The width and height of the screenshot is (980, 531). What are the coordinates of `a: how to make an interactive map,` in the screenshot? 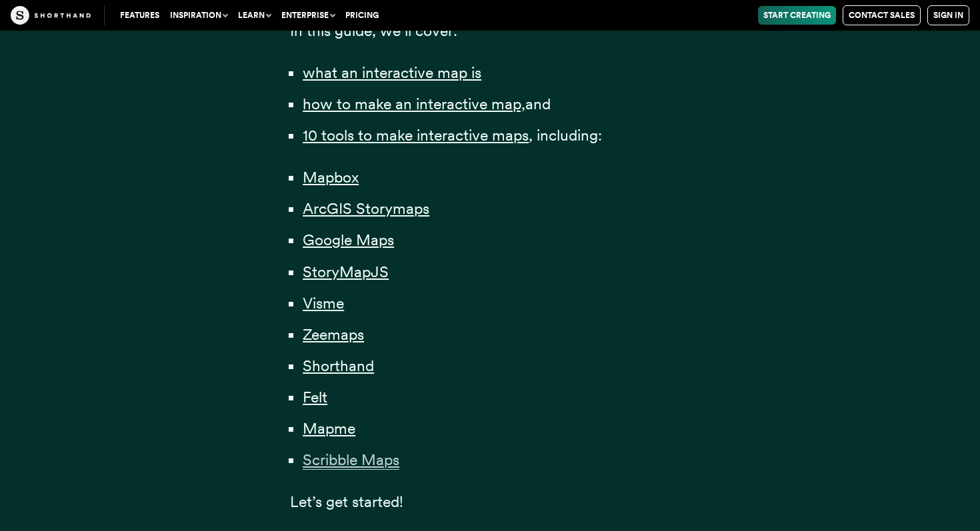 It's located at (414, 104).